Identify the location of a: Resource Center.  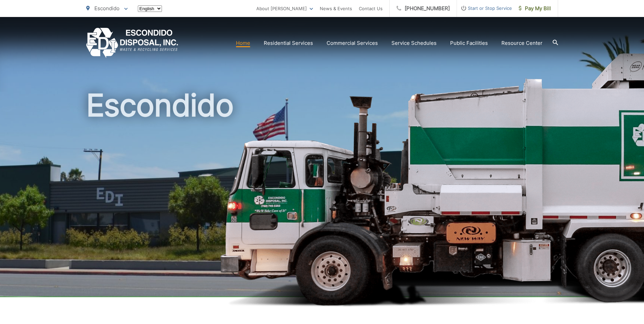
(522, 43).